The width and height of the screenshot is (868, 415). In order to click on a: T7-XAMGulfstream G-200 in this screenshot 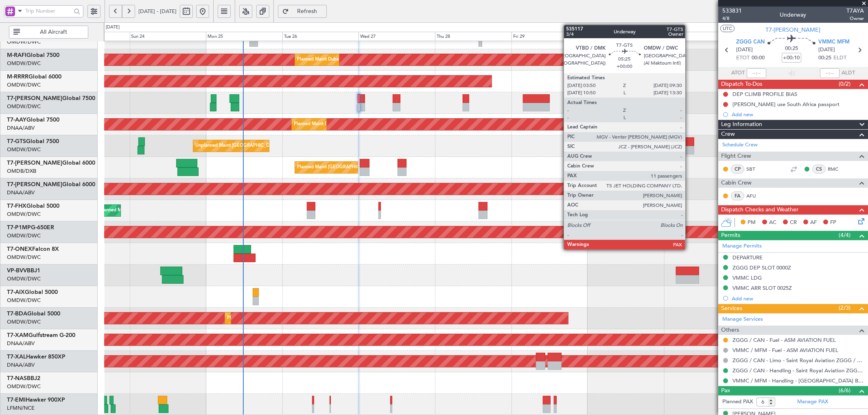, I will do `click(41, 336)`.